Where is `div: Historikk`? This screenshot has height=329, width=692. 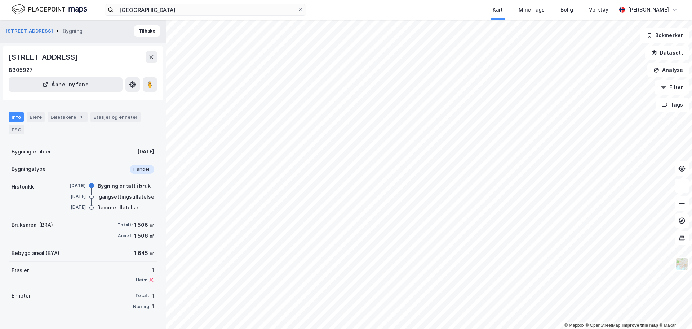 div: Historikk is located at coordinates (23, 186).